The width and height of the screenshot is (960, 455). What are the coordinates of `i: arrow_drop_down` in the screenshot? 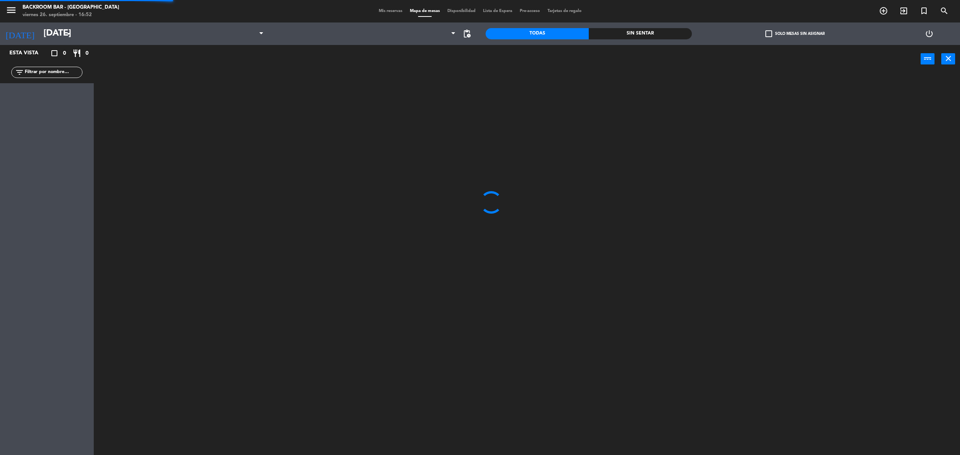 It's located at (69, 34).